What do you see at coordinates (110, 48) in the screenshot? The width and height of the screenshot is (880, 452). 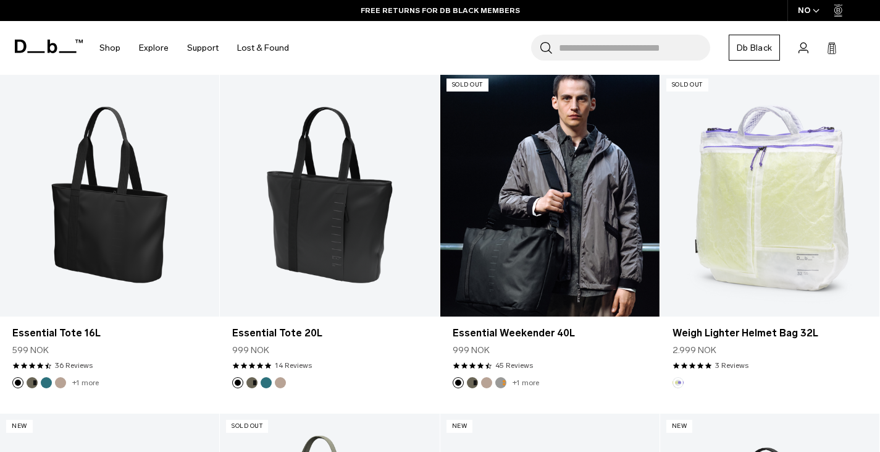 I see `a: Shop` at bounding box center [110, 48].